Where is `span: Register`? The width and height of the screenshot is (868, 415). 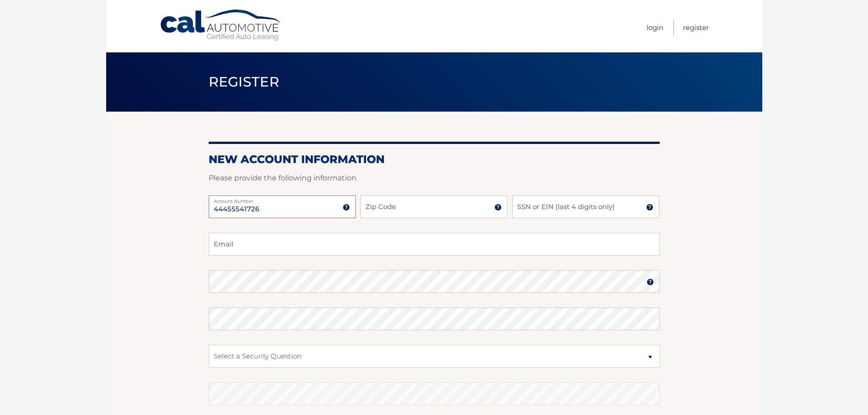
span: Register is located at coordinates (244, 81).